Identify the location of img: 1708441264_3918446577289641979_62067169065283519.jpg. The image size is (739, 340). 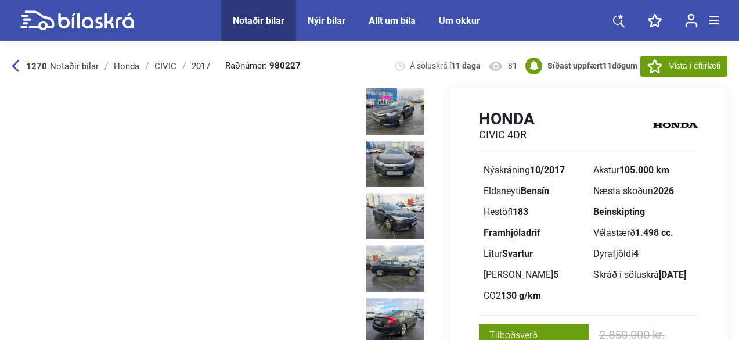
(396, 268).